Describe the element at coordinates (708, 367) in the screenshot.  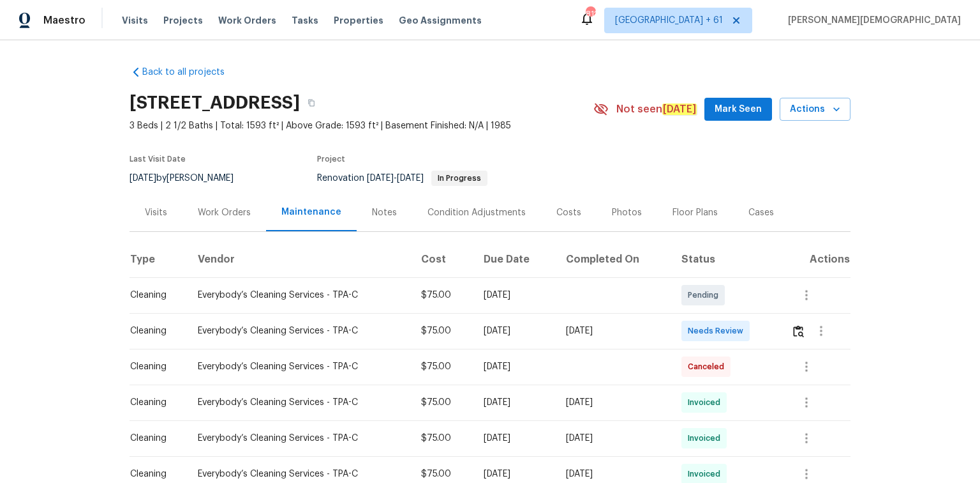
I see `span: Canceled` at that location.